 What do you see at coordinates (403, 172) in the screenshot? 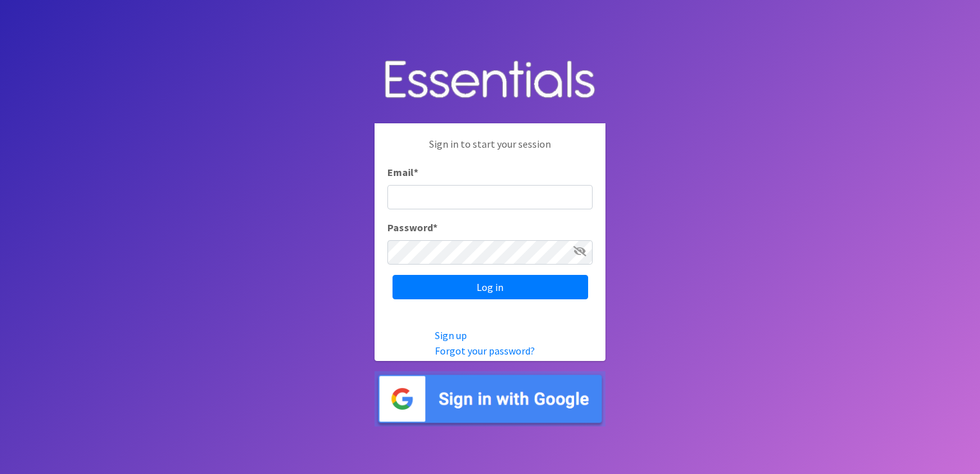
I see `label: Email` at bounding box center [403, 172].